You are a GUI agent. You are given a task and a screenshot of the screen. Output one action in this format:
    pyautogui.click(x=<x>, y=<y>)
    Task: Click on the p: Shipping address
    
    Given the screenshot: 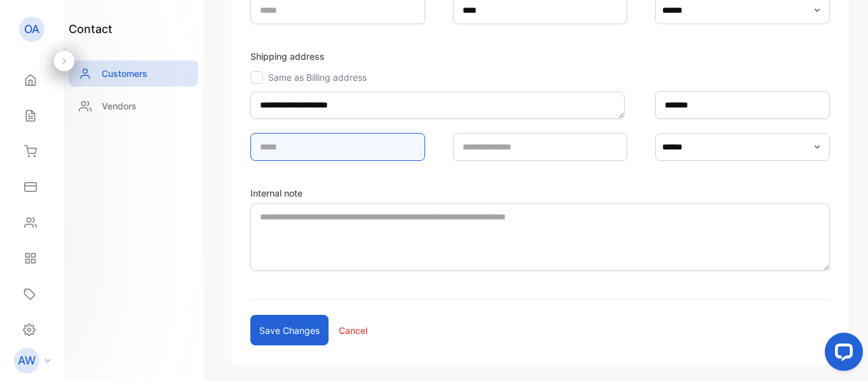 What is the action you would take?
    pyautogui.click(x=541, y=56)
    